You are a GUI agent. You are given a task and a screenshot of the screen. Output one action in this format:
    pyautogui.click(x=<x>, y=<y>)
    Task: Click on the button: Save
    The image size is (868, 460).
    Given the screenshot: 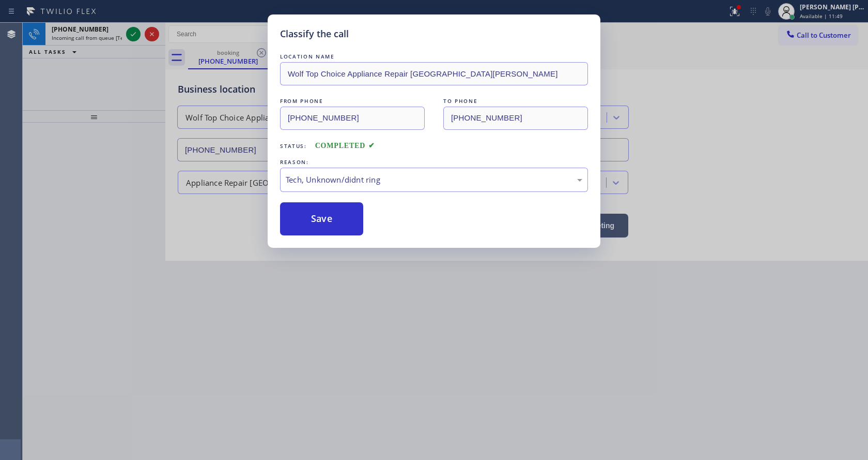 What is the action you would take?
    pyautogui.click(x=322, y=218)
    